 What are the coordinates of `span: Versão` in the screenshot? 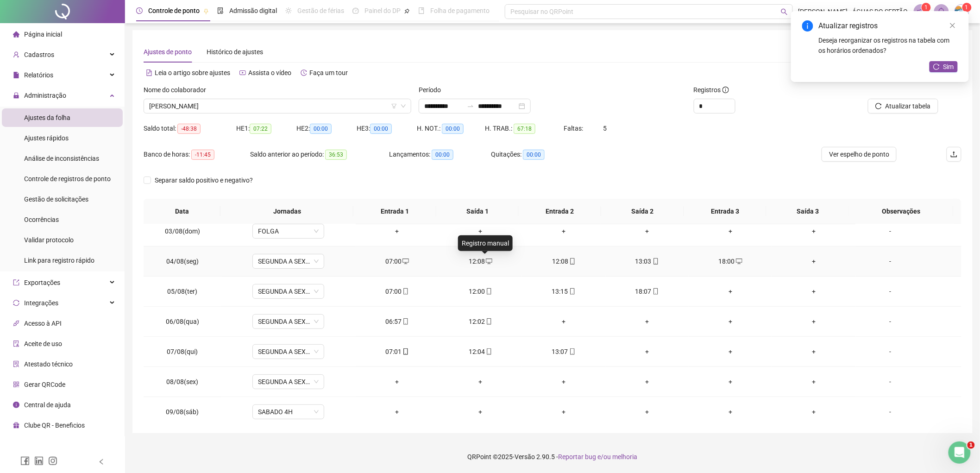 It's located at (525, 457).